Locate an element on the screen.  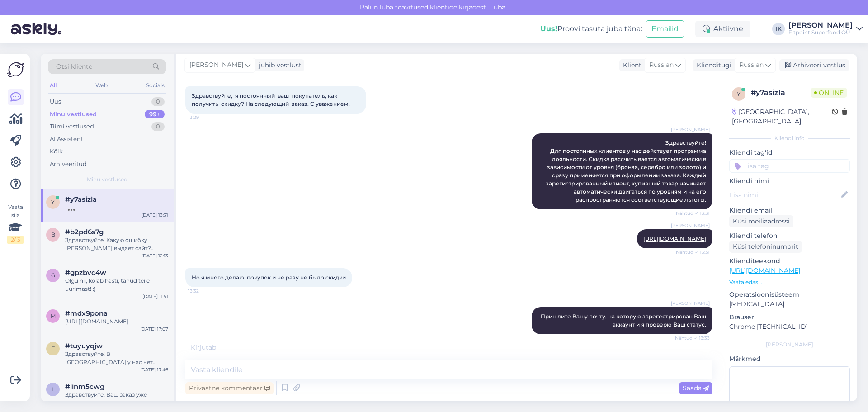
div: juhib vestlust is located at coordinates (279, 65).